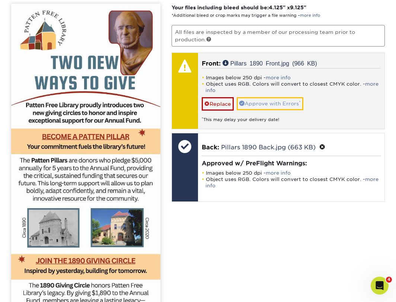 The width and height of the screenshot is (396, 302). Describe the element at coordinates (268, 147) in the screenshot. I see `a: Pillars 1890 Back.jpg (663 KB)` at that location.